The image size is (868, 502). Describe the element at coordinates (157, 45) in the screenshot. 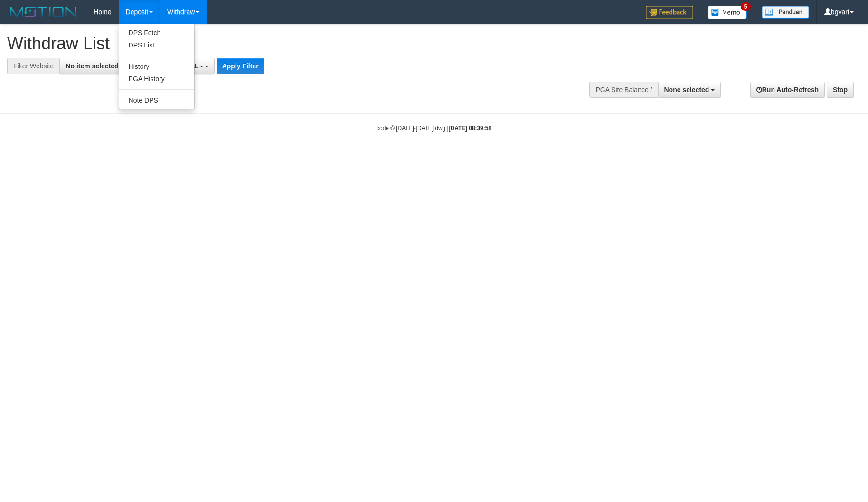

I see `a: DPS List` at that location.